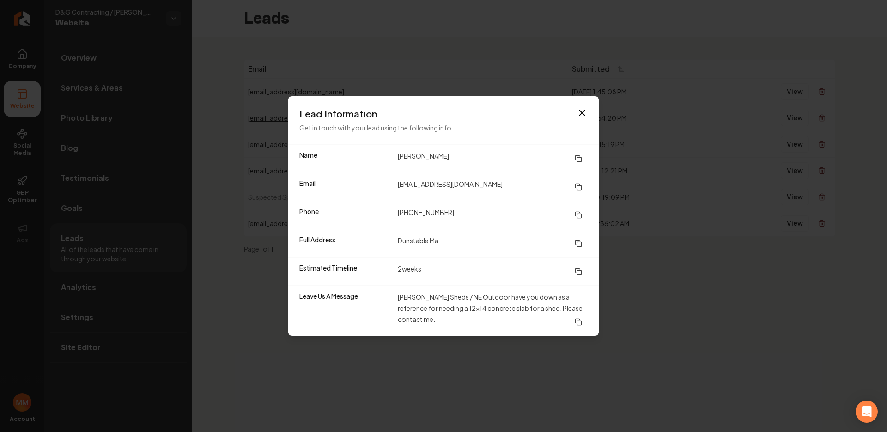 The height and width of the screenshot is (432, 887). What do you see at coordinates (493, 243) in the screenshot?
I see `dd: Dunstable Ma` at bounding box center [493, 243].